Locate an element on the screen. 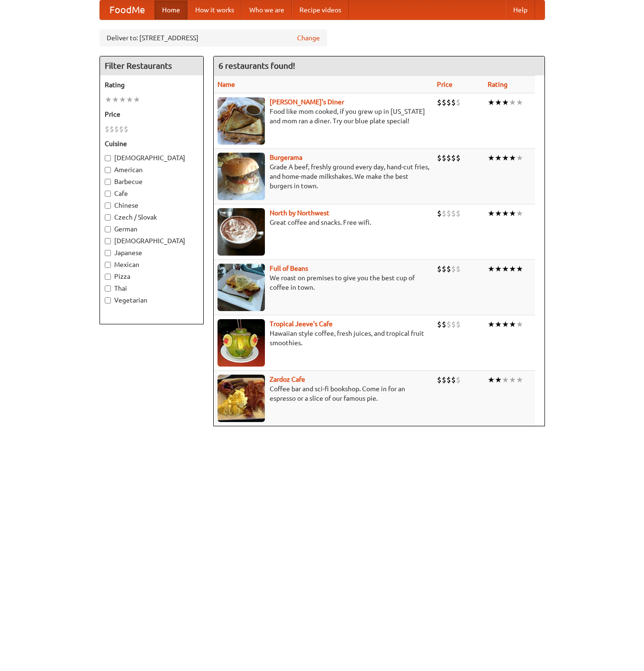 The width and height of the screenshot is (644, 671). a: Name is located at coordinates (226, 85).